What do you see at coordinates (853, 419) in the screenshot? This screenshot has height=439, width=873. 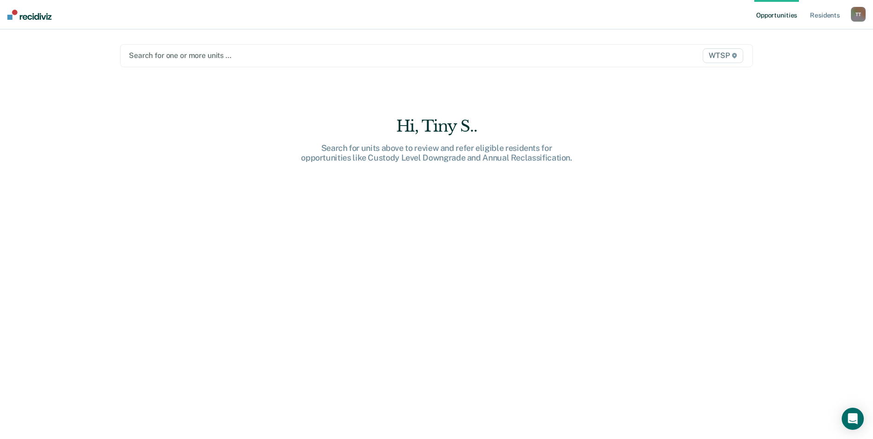 I see `div: Open Intercom Messenger` at bounding box center [853, 419].